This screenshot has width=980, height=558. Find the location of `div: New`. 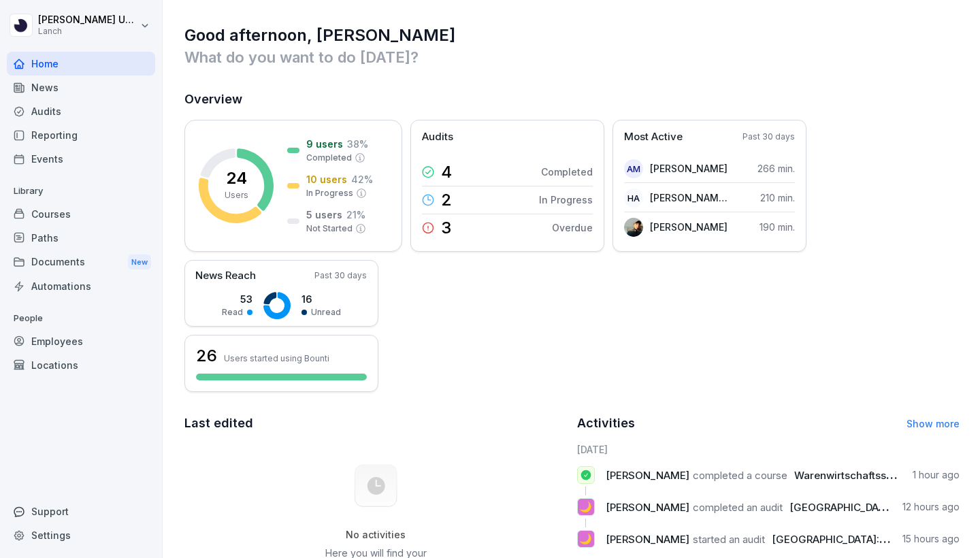

div: New is located at coordinates (140, 262).